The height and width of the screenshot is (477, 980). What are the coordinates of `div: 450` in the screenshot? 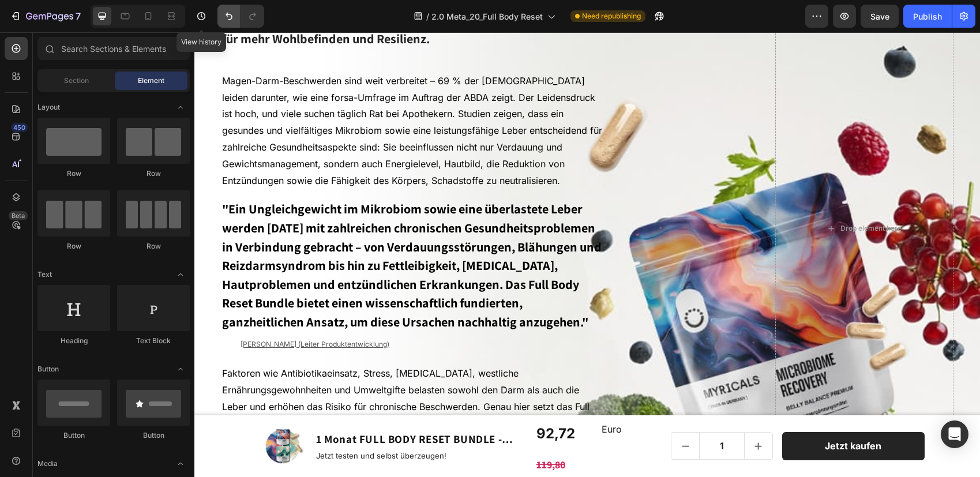 It's located at (19, 128).